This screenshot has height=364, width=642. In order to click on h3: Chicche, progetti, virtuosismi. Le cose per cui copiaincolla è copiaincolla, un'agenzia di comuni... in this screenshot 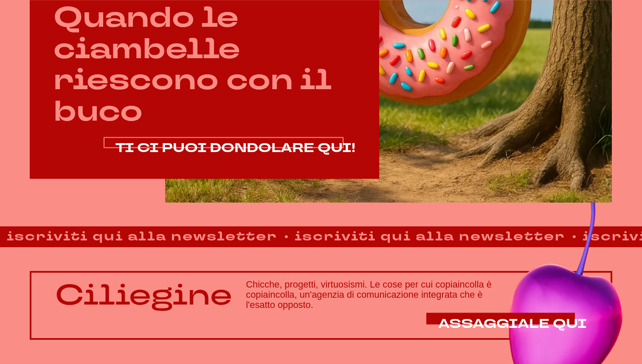, I will do `click(416, 295)`.